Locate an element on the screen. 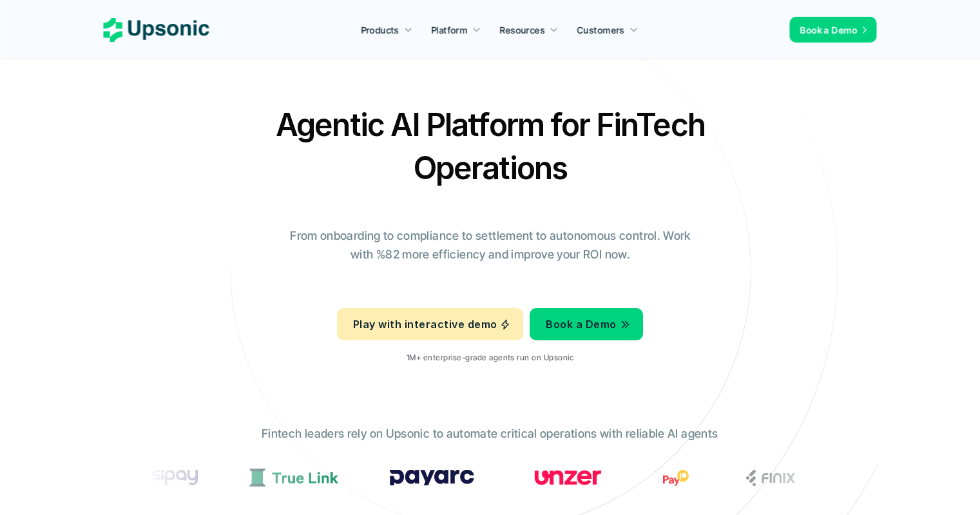 This screenshot has height=515, width=980. p: Customers is located at coordinates (601, 30).